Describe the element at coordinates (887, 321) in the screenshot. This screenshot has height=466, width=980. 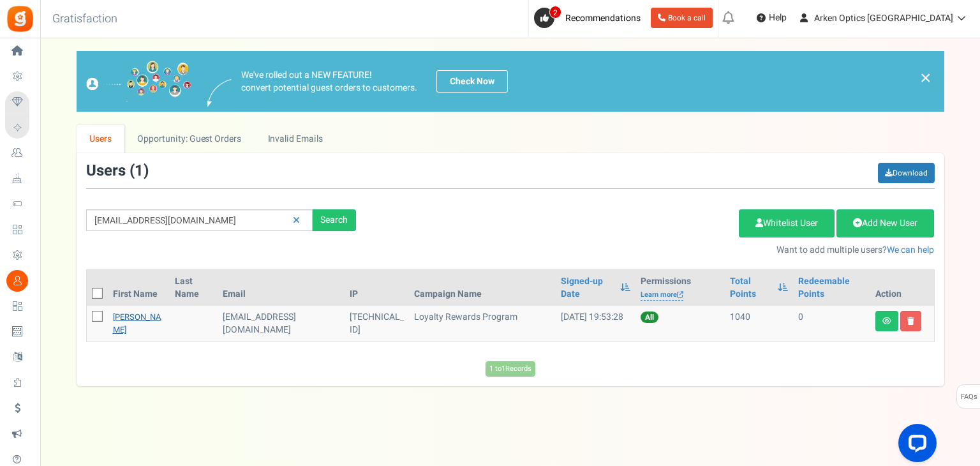
I see `i: View details` at that location.